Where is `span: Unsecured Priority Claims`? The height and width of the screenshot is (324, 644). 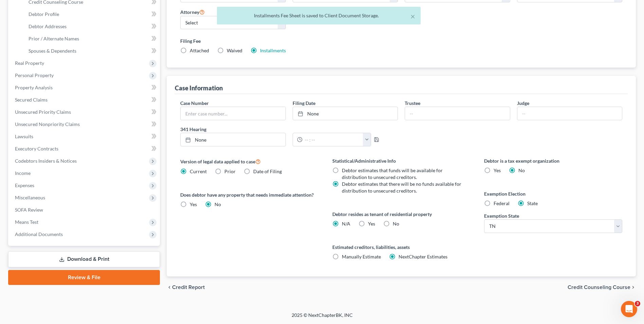 span: Unsecured Priority Claims is located at coordinates (43, 112).